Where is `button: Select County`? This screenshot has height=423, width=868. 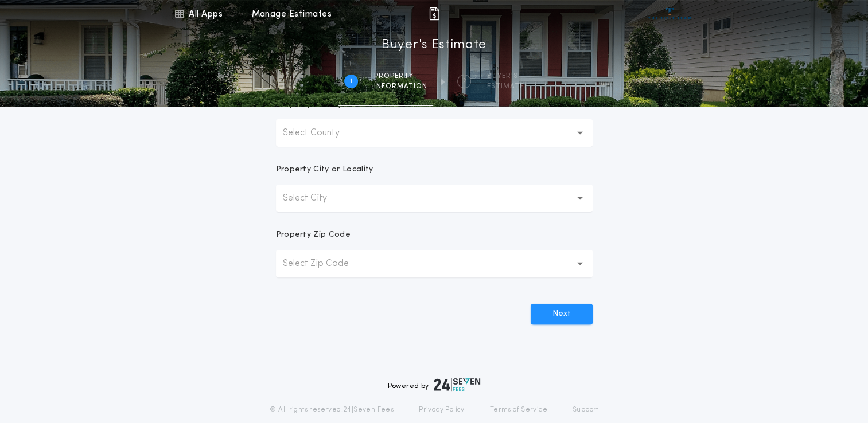
button: Select County is located at coordinates (435, 133).